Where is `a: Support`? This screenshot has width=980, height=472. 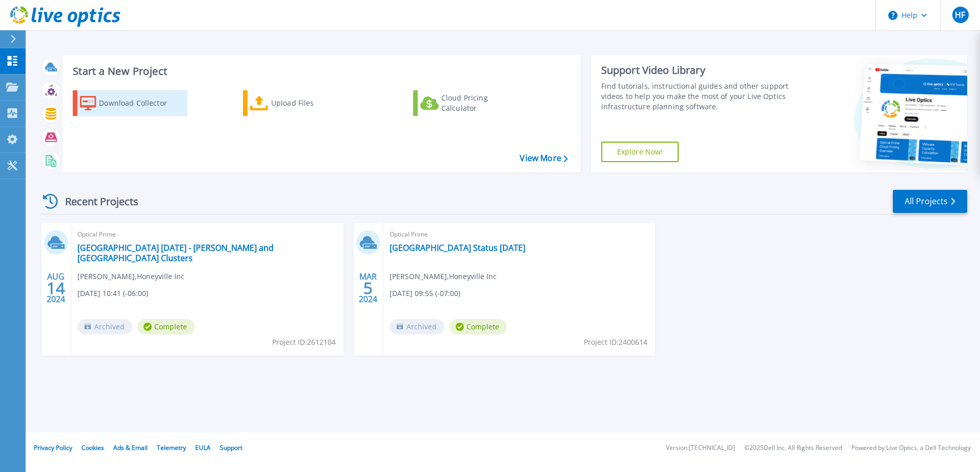
a: Support is located at coordinates (231, 447).